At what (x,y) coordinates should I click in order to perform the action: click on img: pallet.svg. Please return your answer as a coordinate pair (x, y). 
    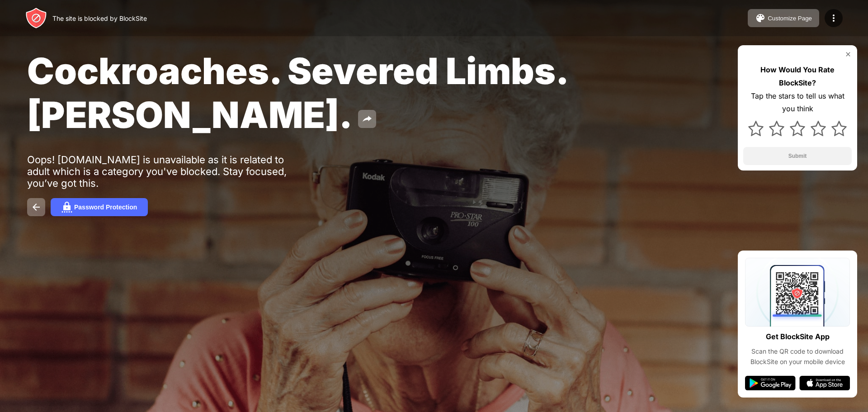
    Looking at the image, I should click on (761, 18).